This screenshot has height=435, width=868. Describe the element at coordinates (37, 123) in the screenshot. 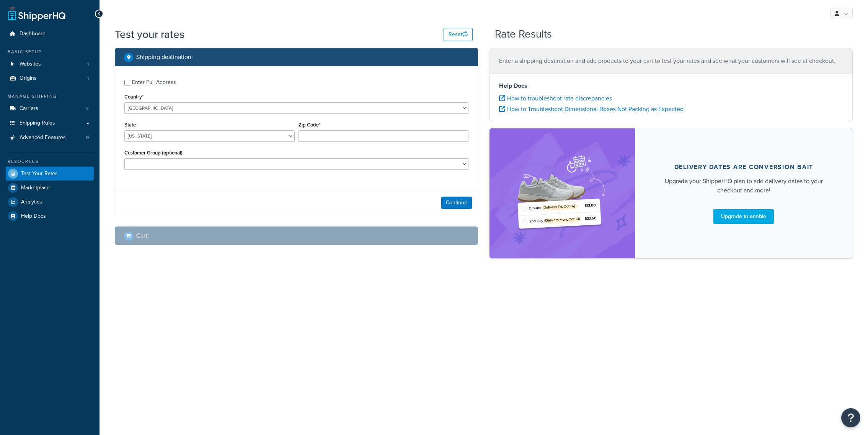

I see `span: Shipping Rules` at that location.